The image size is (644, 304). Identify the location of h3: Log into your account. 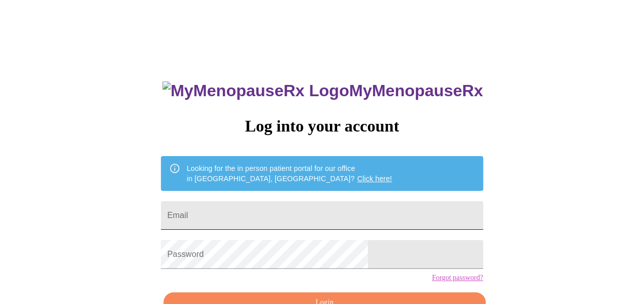
(322, 126).